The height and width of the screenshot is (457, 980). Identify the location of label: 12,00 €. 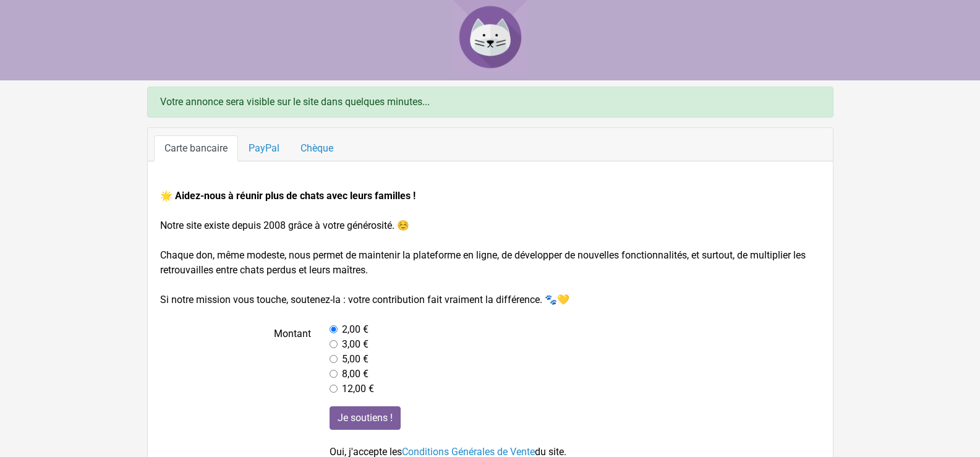
(358, 389).